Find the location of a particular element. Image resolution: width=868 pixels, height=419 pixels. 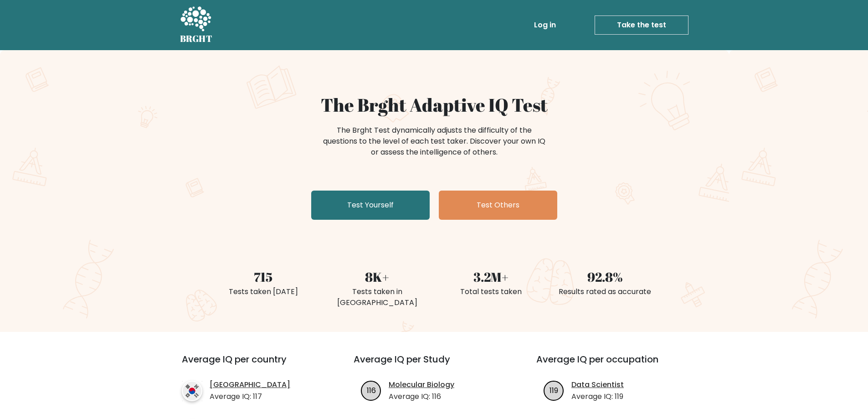

h3: Average IQ per Study is located at coordinates (434, 364).